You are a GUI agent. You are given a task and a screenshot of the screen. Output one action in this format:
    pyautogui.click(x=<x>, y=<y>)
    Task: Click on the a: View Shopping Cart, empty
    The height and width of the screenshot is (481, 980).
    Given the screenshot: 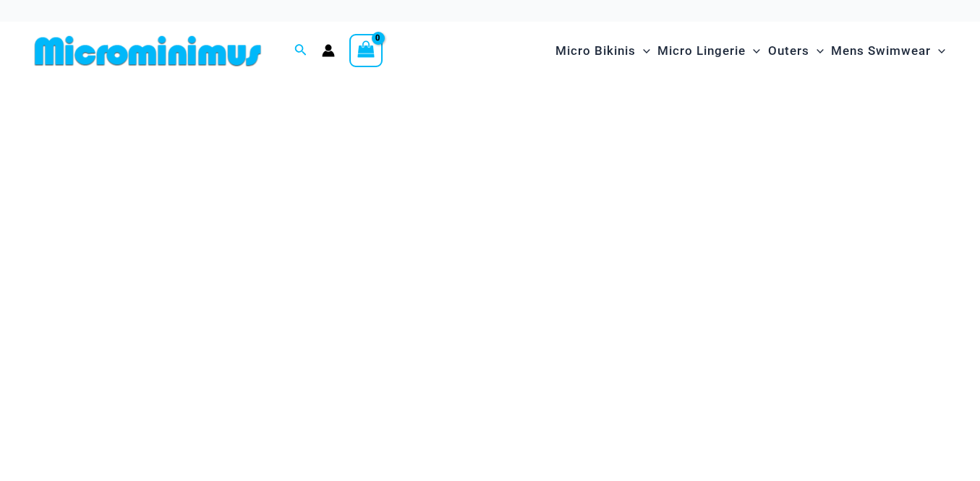 What is the action you would take?
    pyautogui.click(x=366, y=51)
    